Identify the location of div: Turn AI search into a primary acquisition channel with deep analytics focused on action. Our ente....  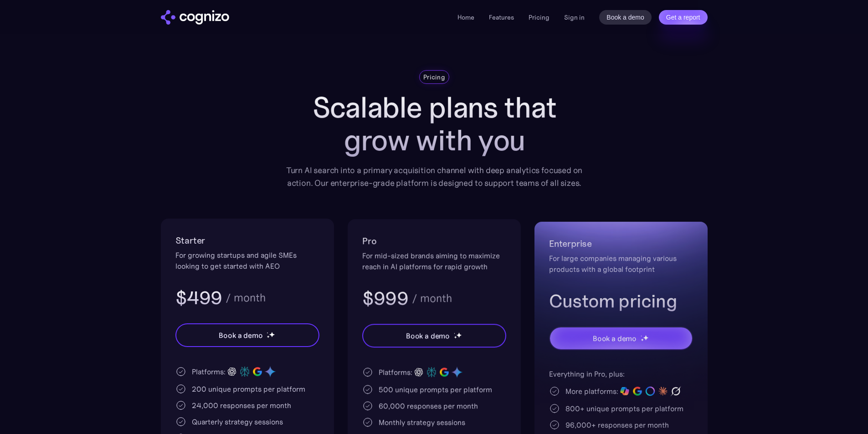
(434, 177).